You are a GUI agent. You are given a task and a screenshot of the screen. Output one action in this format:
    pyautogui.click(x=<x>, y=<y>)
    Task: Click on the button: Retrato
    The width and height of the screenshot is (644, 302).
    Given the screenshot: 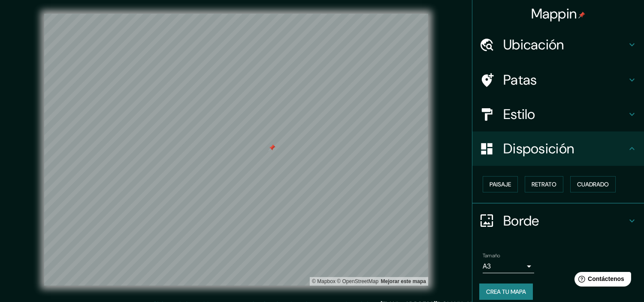 What is the action you would take?
    pyautogui.click(x=544, y=184)
    